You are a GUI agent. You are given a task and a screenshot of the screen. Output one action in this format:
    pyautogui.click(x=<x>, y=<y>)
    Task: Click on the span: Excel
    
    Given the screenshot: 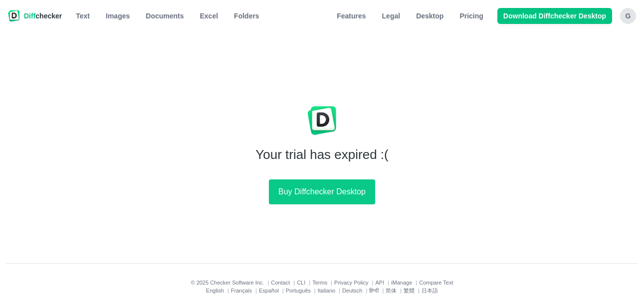 What is the action you would take?
    pyautogui.click(x=209, y=16)
    